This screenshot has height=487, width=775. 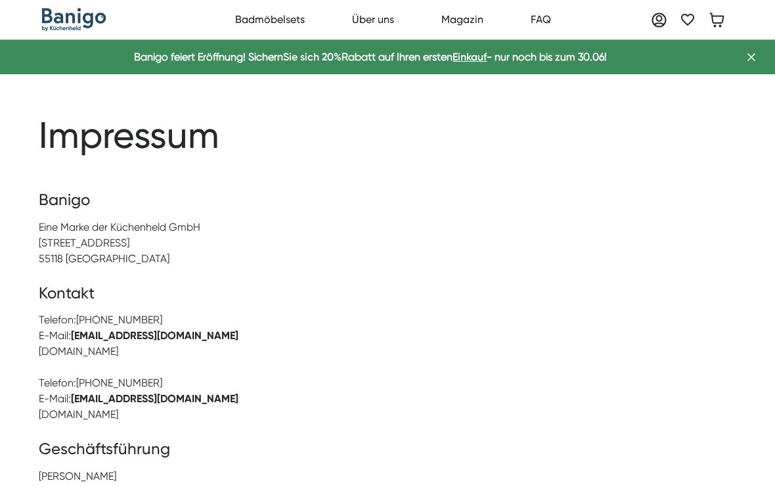 What do you see at coordinates (370, 57) in the screenshot?
I see `div: Banigo feiert Eröffnung! Sichern Rabatt auf Ihren ersten - nur noch bis zum 30.06!` at bounding box center [370, 57].